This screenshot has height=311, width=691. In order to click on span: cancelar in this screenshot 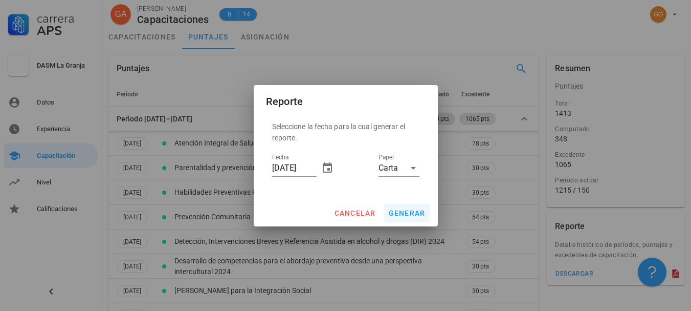, I will do `click(355, 213)`.